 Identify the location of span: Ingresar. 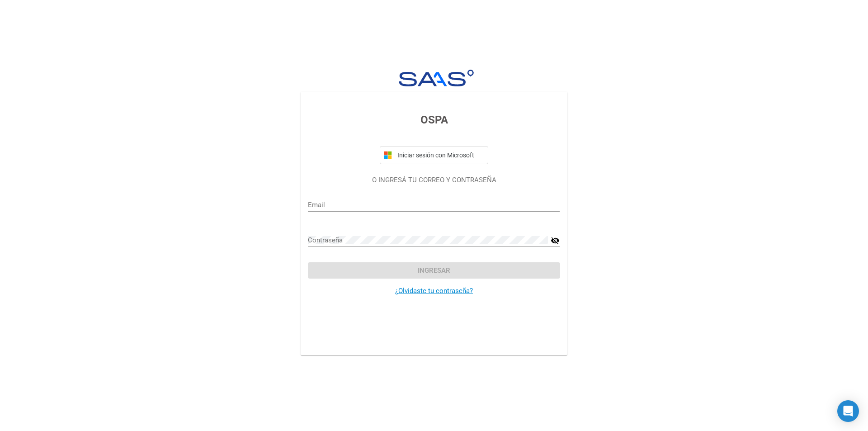
(434, 270).